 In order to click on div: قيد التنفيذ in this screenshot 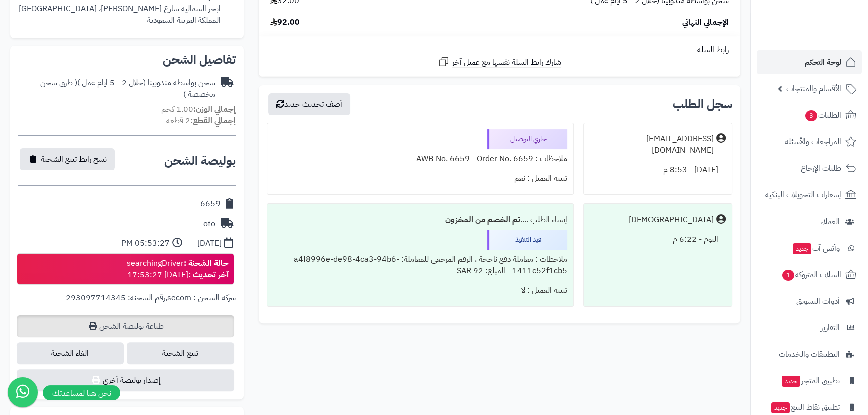, I will do `click(527, 240)`.